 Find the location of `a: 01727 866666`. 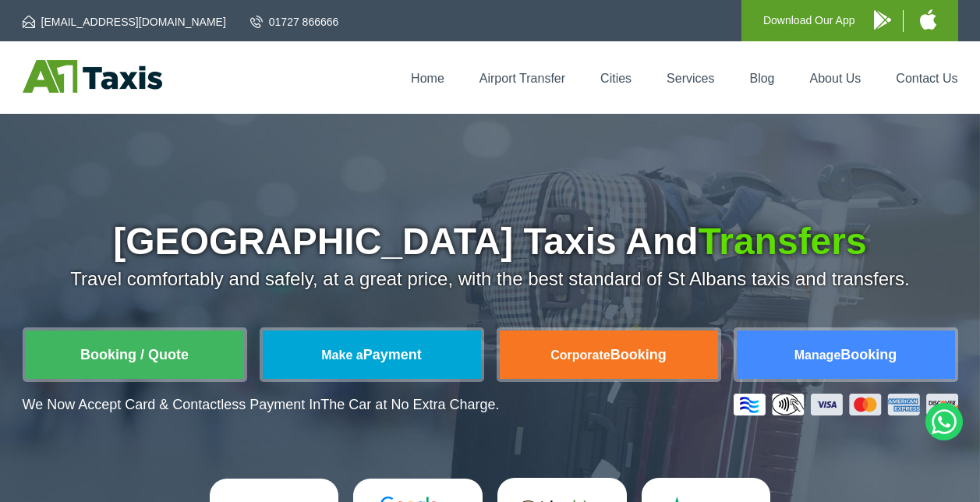

a: 01727 866666 is located at coordinates (295, 22).